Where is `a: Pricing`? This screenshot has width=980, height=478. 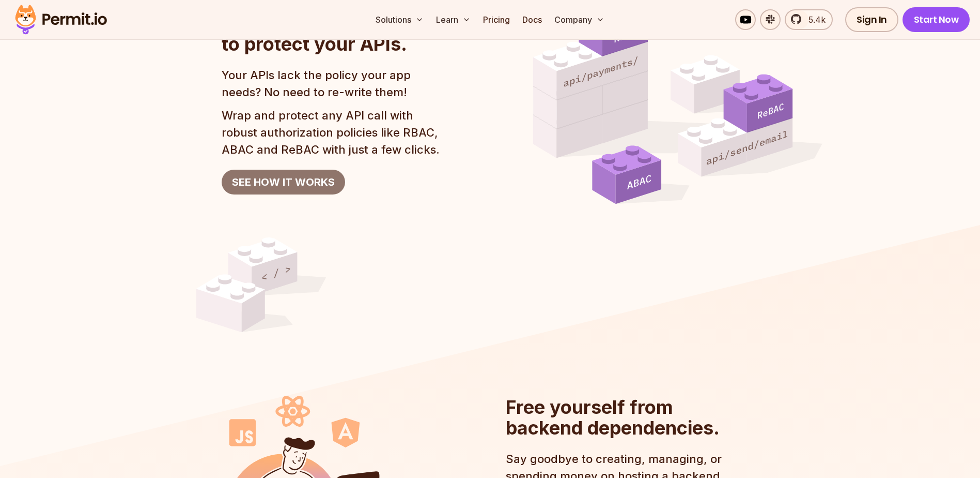 a: Pricing is located at coordinates (497, 20).